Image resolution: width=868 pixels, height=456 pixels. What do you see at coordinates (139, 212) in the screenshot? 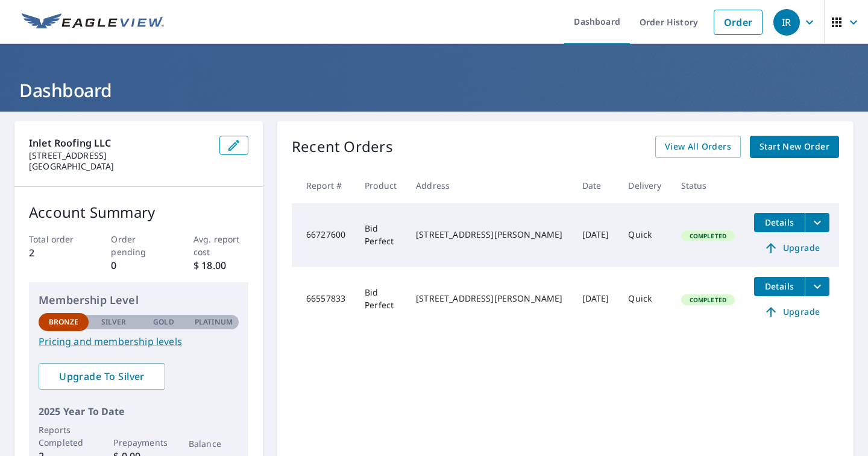
I see `p: Account Summary` at bounding box center [139, 212].